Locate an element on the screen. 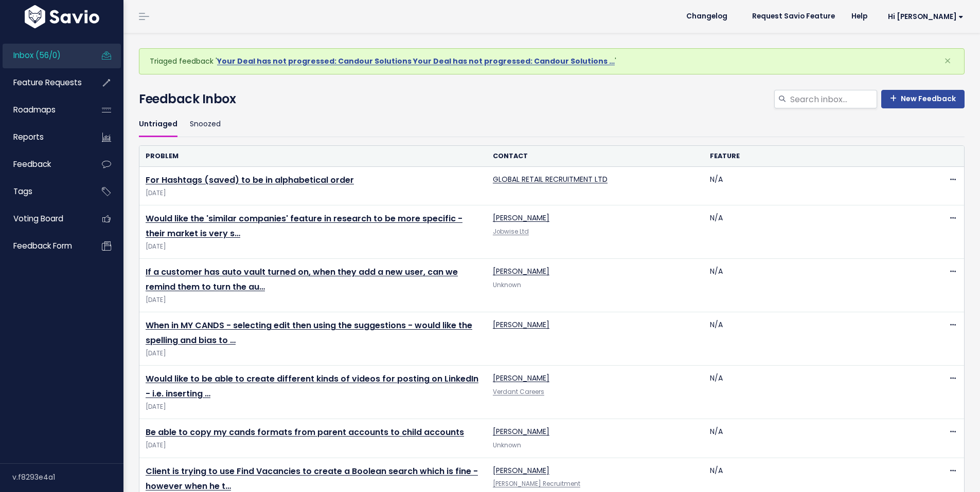 The height and width of the screenshot is (492, 980). div: v.f8293e4a1 is located at coordinates (68, 477).